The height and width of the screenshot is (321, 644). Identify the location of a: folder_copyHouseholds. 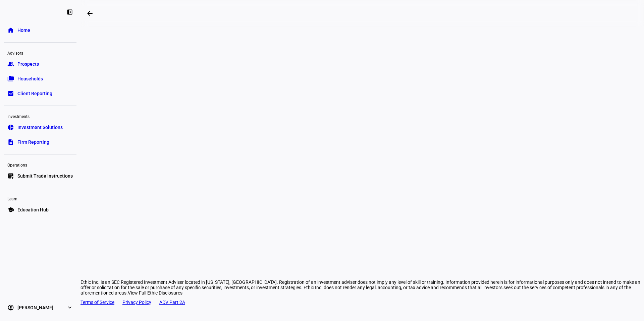
(40, 79).